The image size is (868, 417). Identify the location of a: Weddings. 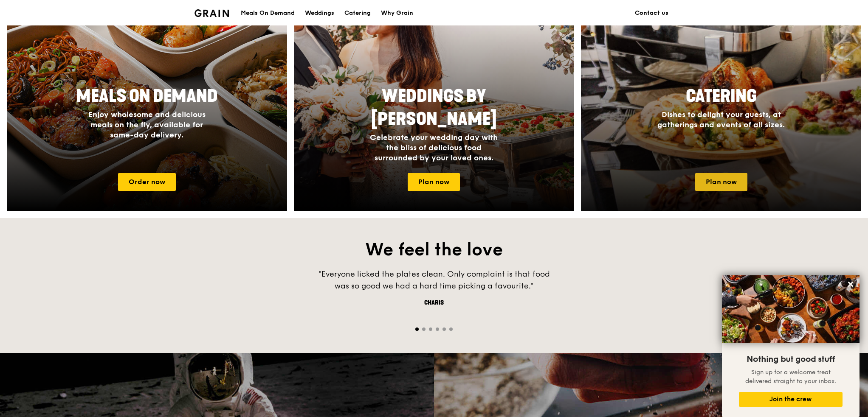
(319, 13).